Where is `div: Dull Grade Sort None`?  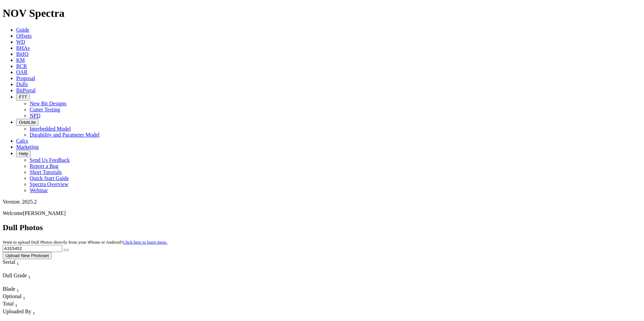 div: Dull Grade Sort None is located at coordinates (26, 277).